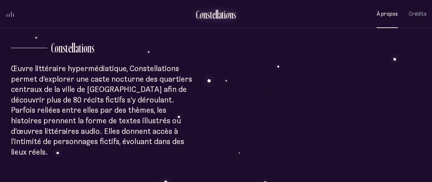 Image resolution: width=432 pixels, height=182 pixels. What do you see at coordinates (417, 14) in the screenshot?
I see `button: Crédits` at bounding box center [417, 14].